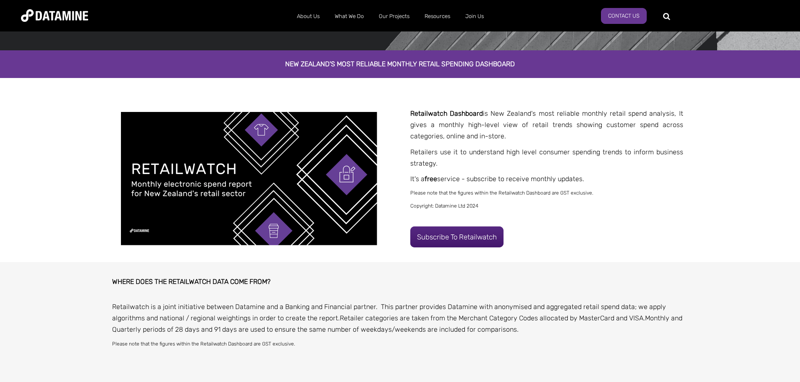 The width and height of the screenshot is (800, 382). Describe the element at coordinates (400, 319) in the screenshot. I see `p: Retailwatch is a joint initiative between Datamine and a Banking and Financial partner. This part...` at that location.